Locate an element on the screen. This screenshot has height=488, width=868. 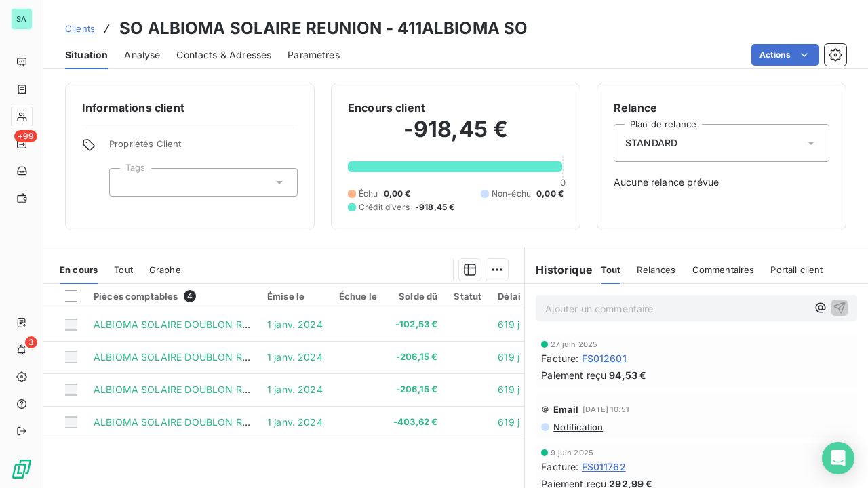
span: Clients is located at coordinates (80, 29).